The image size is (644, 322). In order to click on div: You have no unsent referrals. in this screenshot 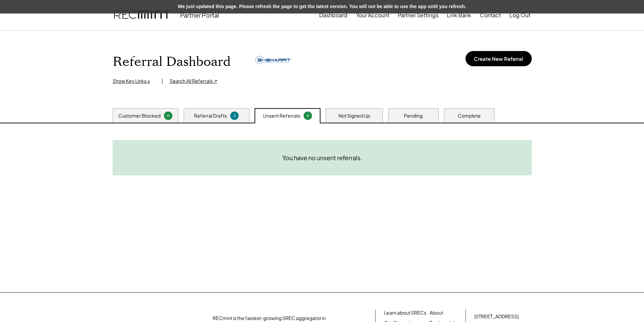, I will do `click(322, 158)`.